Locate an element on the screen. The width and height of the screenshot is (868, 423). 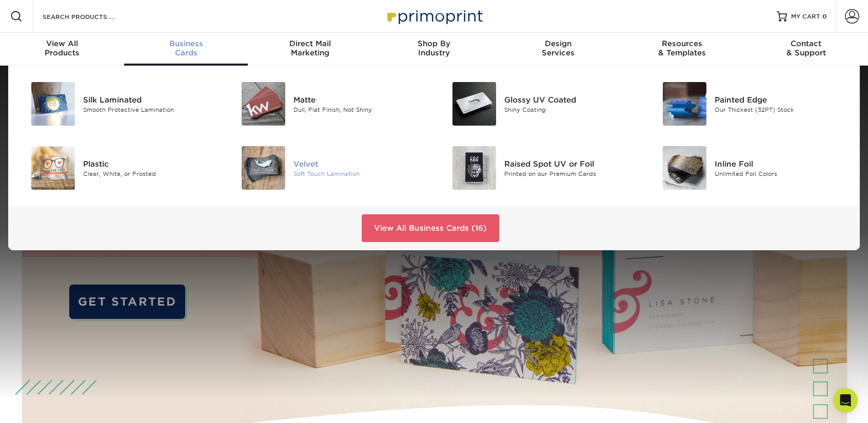
a: Resources& Templates is located at coordinates (683, 49).